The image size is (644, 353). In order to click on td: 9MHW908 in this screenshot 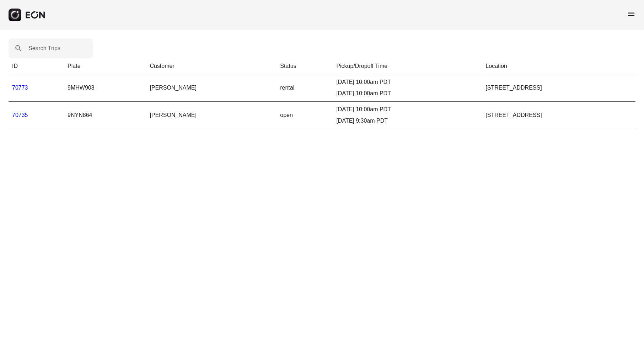, I will do `click(105, 88)`.